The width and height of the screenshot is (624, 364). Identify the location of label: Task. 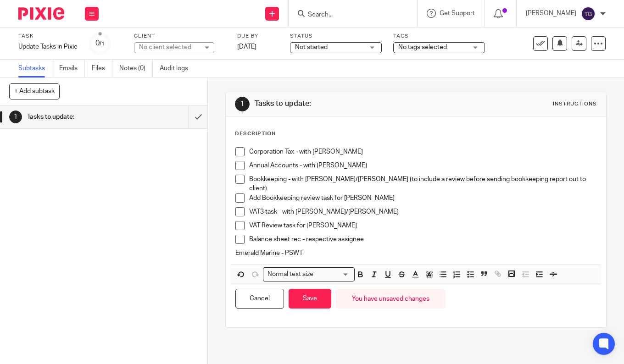
(48, 36).